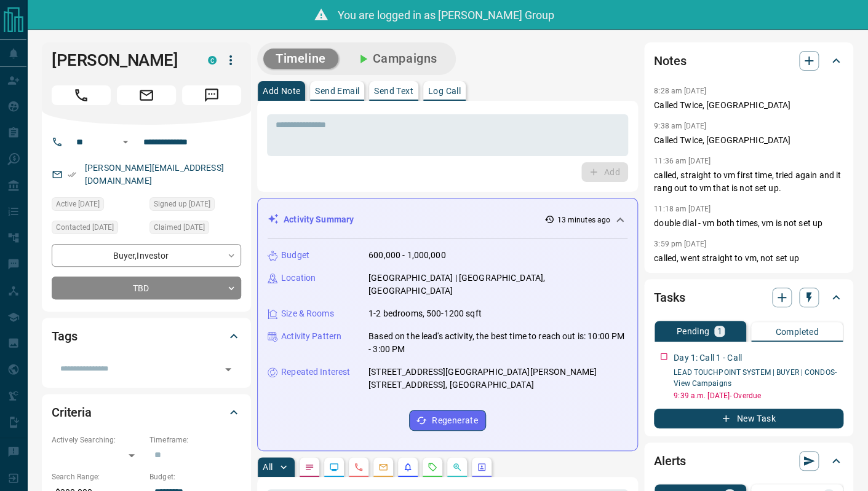 The image size is (868, 491). Describe the element at coordinates (319, 220) in the screenshot. I see `p: Activity Summary` at that location.